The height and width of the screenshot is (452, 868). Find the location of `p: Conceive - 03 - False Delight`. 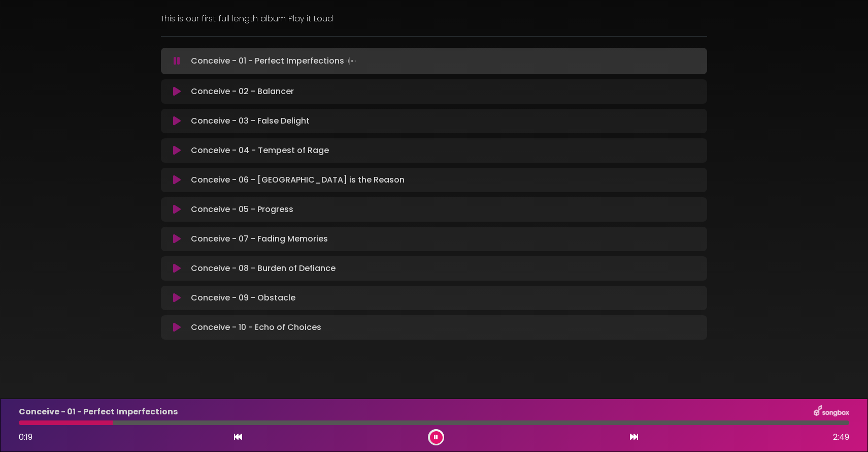

p: Conceive - 03 - False Delight is located at coordinates (250, 121).